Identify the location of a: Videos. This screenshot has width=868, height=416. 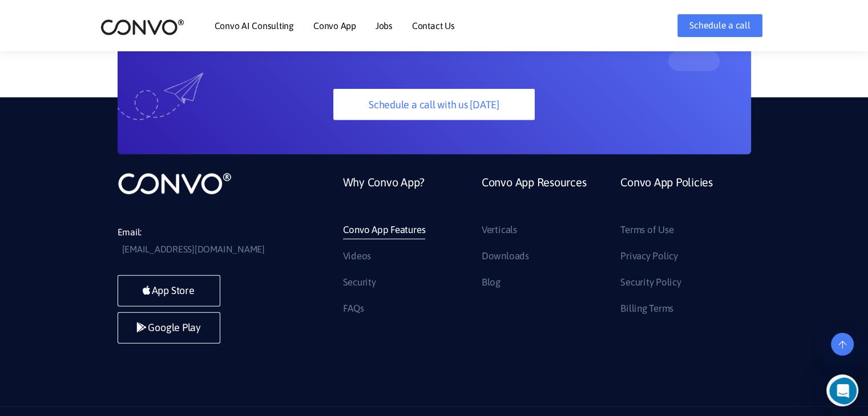
(357, 256).